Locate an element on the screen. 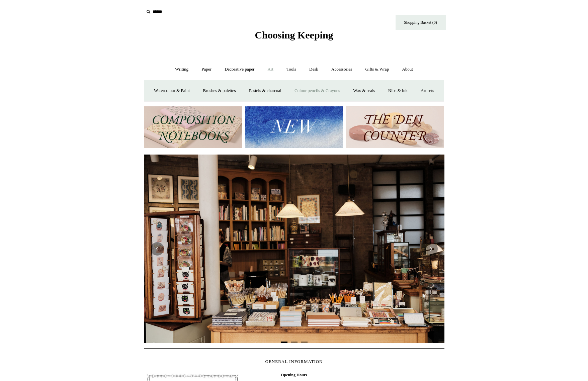 This screenshot has width=588, height=381. a: Brushes & palettes is located at coordinates (219, 91).